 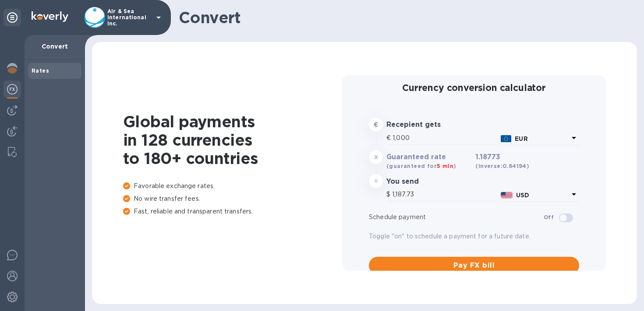 I want to click on p: Fast, reliable and transparent transfers., so click(x=233, y=212).